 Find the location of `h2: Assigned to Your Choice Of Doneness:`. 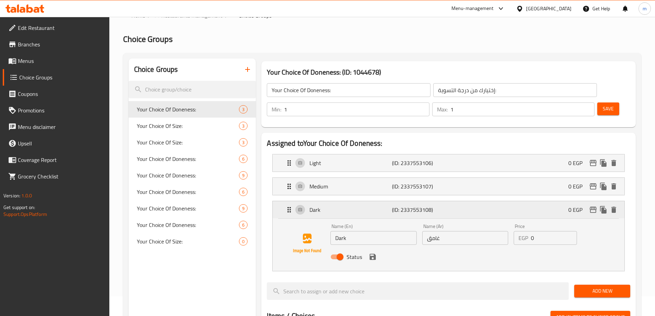

h2: Assigned to Your Choice Of Doneness: is located at coordinates (449, 143).